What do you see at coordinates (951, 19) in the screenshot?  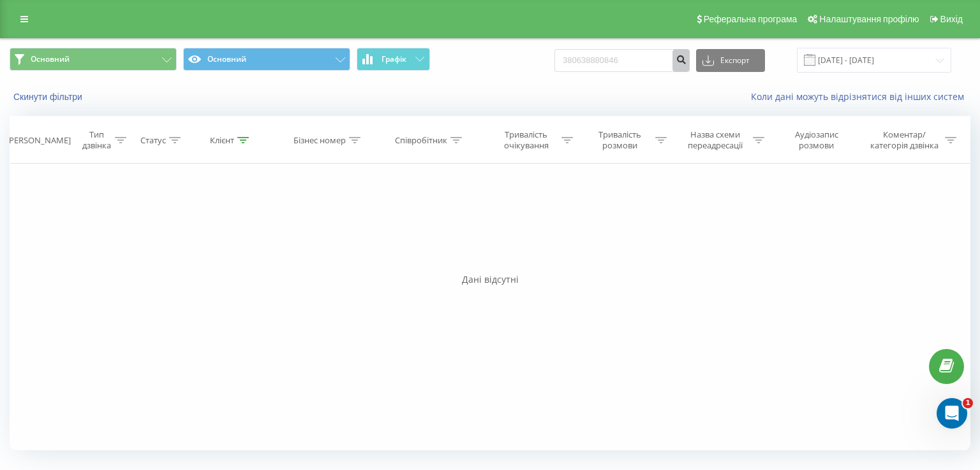 I see `span: Вихід` at bounding box center [951, 19].